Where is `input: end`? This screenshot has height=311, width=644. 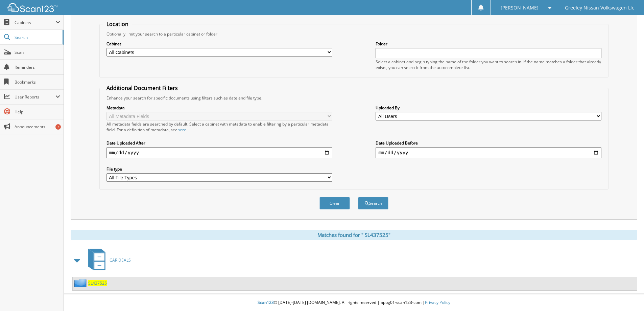 input: end is located at coordinates (489, 153).